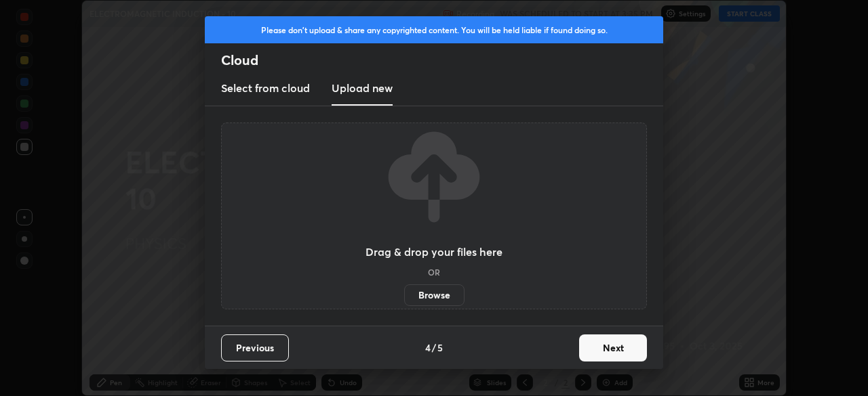  What do you see at coordinates (440, 348) in the screenshot?
I see `h4: 5` at bounding box center [440, 348].